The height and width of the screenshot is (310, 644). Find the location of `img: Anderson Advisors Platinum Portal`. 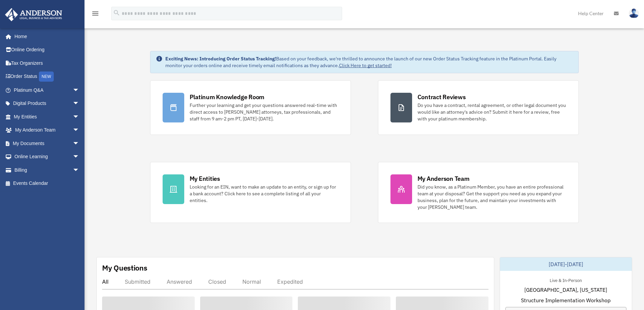

img: Anderson Advisors Platinum Portal is located at coordinates (34, 14).